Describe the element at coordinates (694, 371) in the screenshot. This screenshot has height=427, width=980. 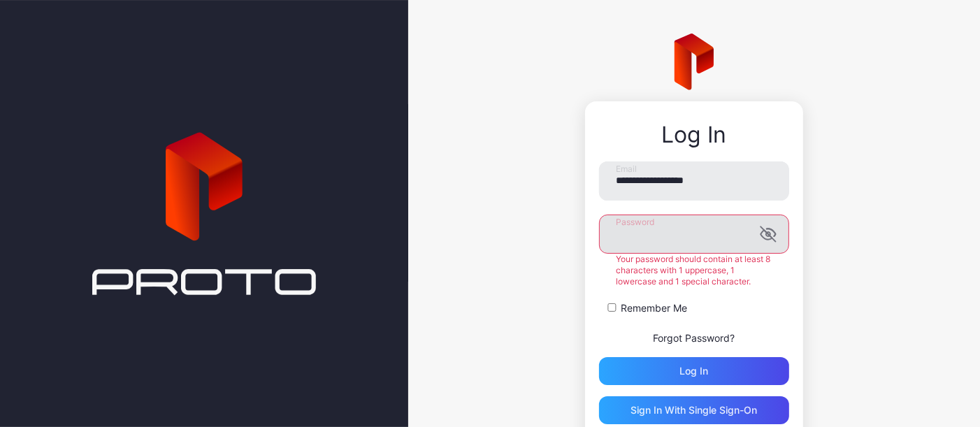
I see `div: Log in` at that location.